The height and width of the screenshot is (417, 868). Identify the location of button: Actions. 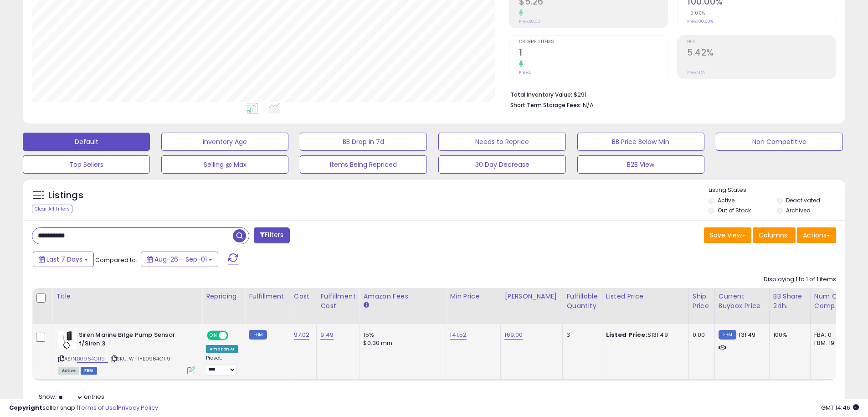
(817, 235).